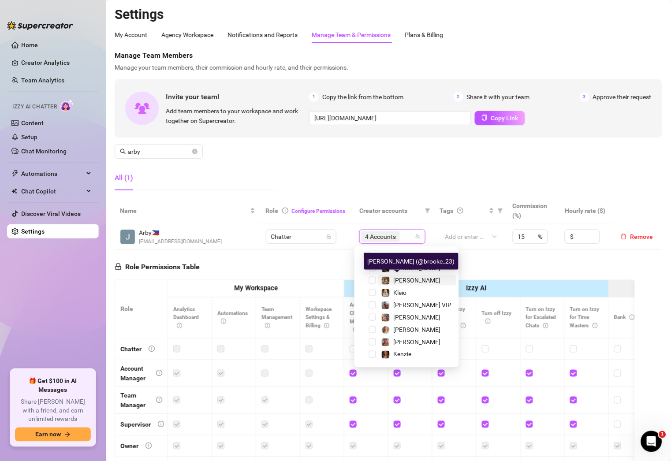  Describe the element at coordinates (30, 45) in the screenshot. I see `a: Home` at that location.